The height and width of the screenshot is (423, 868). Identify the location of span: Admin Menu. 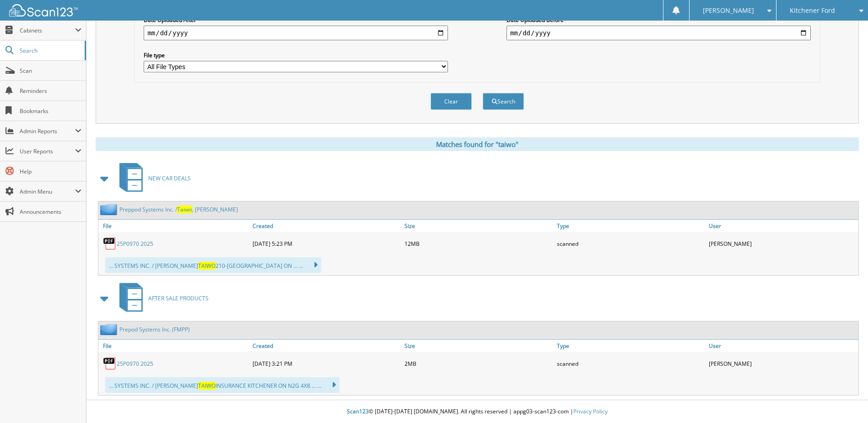
(47, 191).